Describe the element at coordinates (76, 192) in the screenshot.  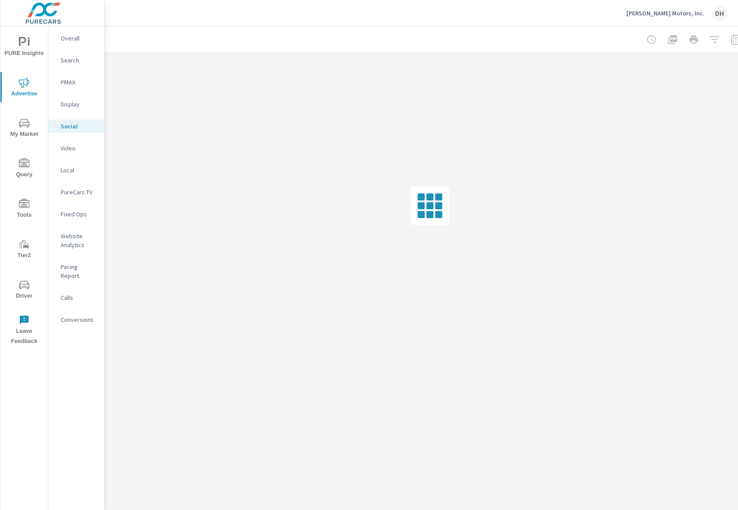
I see `div: PureCars TV` at that location.